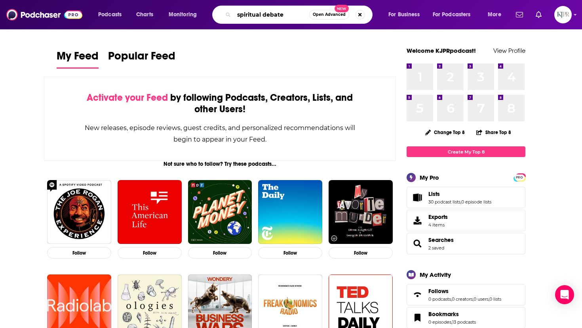  What do you see at coordinates (437, 248) in the screenshot?
I see `a: 2 saved` at bounding box center [437, 248].